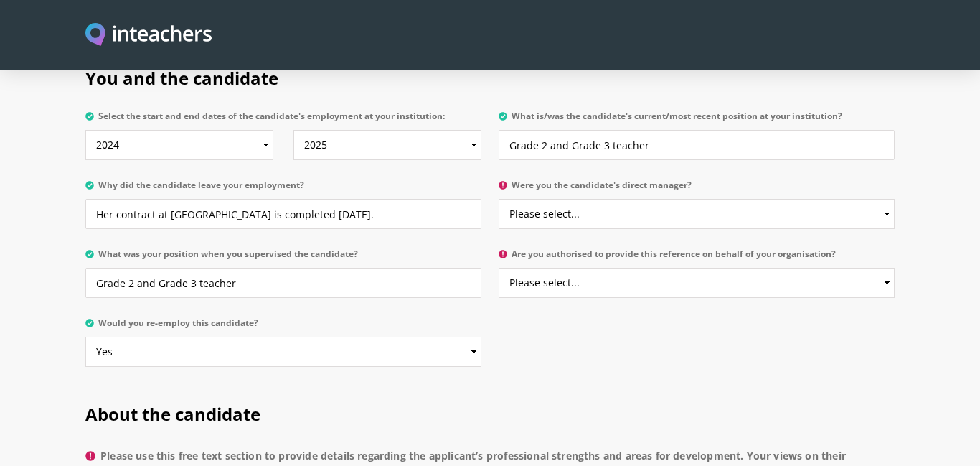 The width and height of the screenshot is (980, 466). I want to click on a: Visit this site's homepage, so click(149, 35).